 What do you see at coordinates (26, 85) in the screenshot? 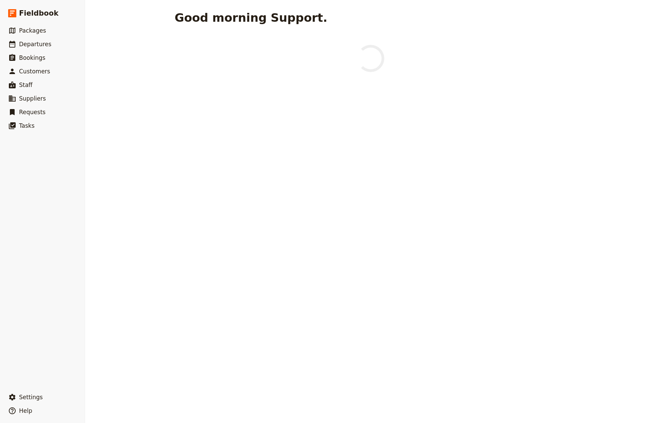
I see `span: Staff` at bounding box center [26, 85].